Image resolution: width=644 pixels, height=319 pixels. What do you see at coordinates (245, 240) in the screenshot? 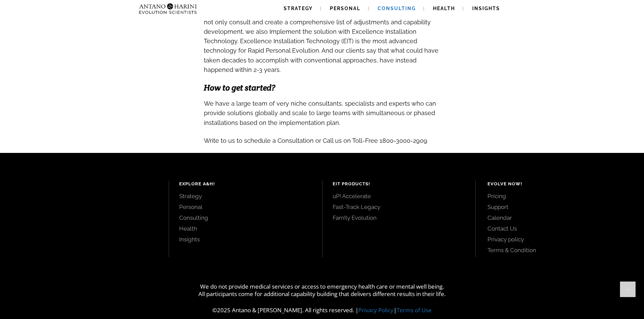
I see `a: Insights` at bounding box center [245, 240].